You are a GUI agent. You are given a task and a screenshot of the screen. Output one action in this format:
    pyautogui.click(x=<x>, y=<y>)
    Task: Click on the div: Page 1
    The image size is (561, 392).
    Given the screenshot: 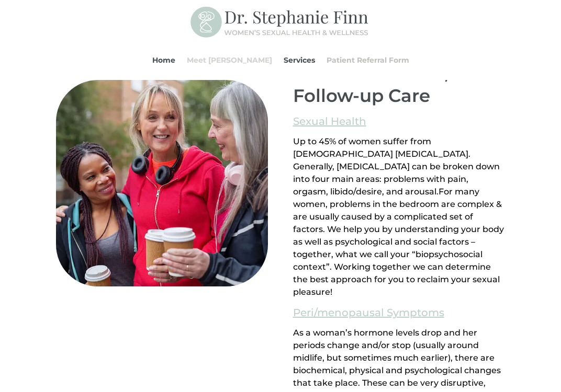 What is the action you would take?
    pyautogui.click(x=399, y=217)
    